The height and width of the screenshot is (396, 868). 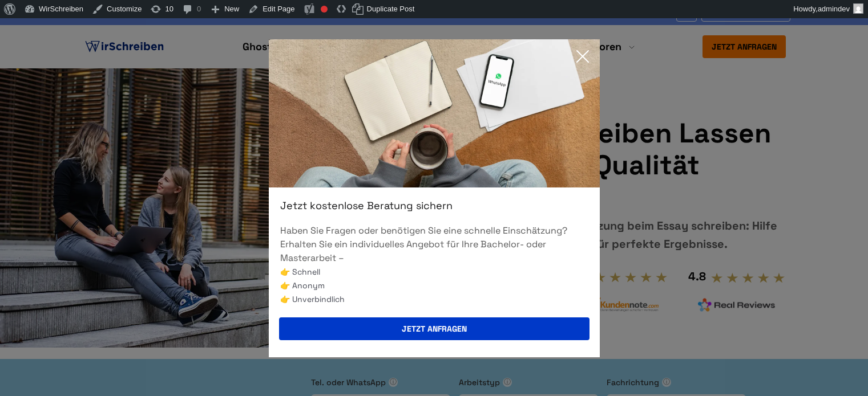 What do you see at coordinates (434, 245) in the screenshot?
I see `p: Haben Sie Fragen oder benötigen Sie eine schnelle Einschätzung? Erhalten Sie ein individuelles An...` at bounding box center [434, 245].